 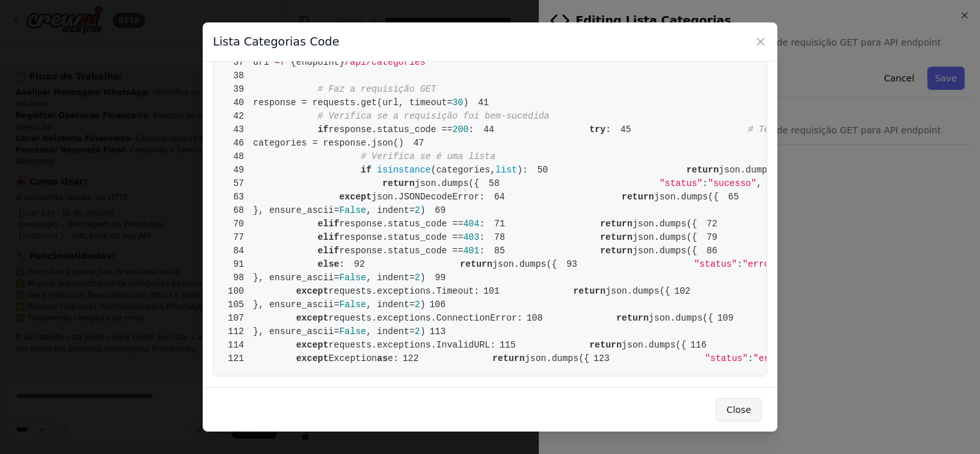 I want to click on span: 85, so click(x=500, y=251).